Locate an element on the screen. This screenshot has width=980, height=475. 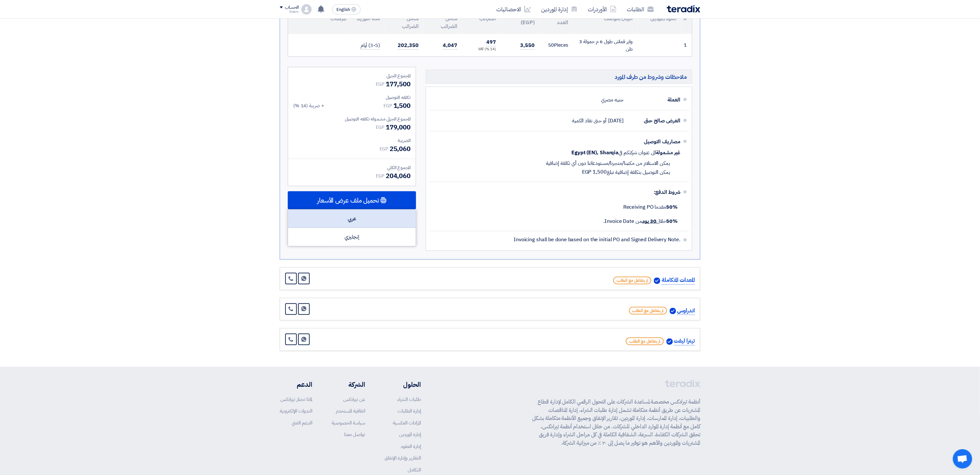
li: الحلول is located at coordinates (402, 385).